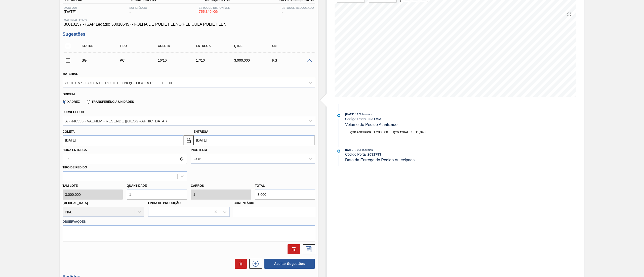 The height and width of the screenshot is (277, 644). What do you see at coordinates (189, 140) in the screenshot?
I see `button: locked` at bounding box center [189, 140].